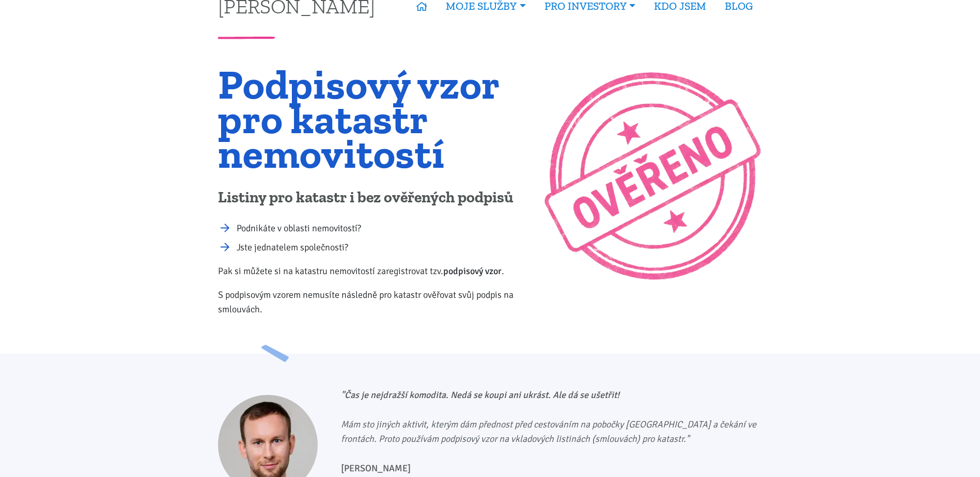 This screenshot has width=980, height=477. What do you see at coordinates (374, 302) in the screenshot?
I see `p: S podpisovým vzorem nemusíte následně pro katastr ověřovat svůj podpis na smlouvách.` at bounding box center [374, 302].